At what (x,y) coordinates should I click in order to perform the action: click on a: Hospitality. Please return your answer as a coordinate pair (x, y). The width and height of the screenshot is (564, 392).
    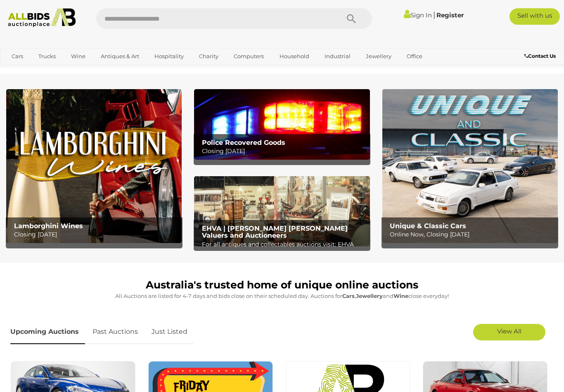
    Looking at the image, I should click on (168, 56).